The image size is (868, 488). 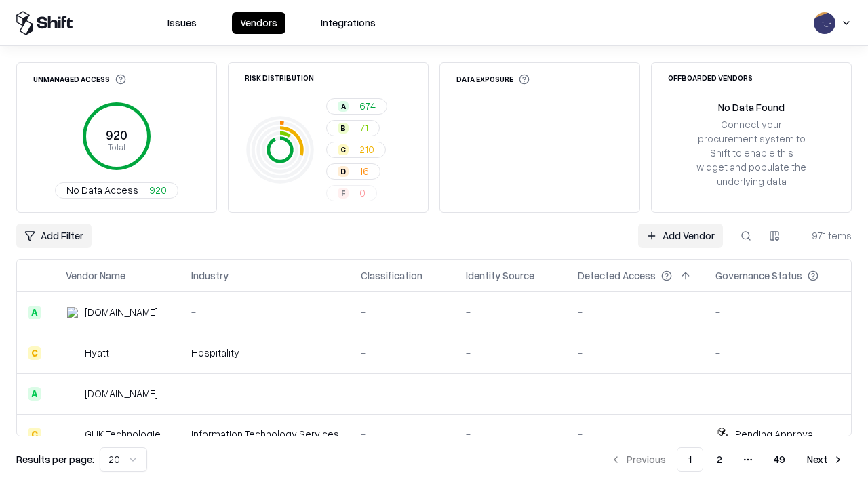 I want to click on div: Classification, so click(x=391, y=275).